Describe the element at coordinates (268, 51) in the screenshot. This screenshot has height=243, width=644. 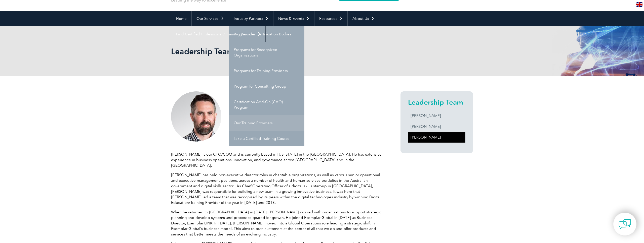
I see `h1: Leadership Team` at that location.